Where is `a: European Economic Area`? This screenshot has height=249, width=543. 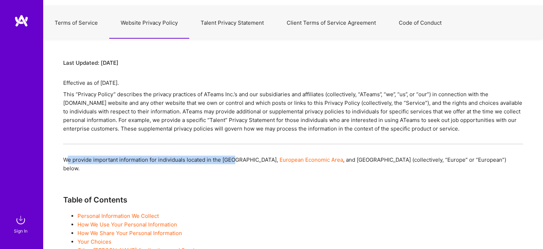
a: European Economic Area is located at coordinates (311, 159).